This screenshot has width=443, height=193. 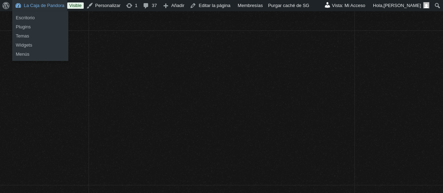 I want to click on span: Vivos, so click(x=146, y=64).